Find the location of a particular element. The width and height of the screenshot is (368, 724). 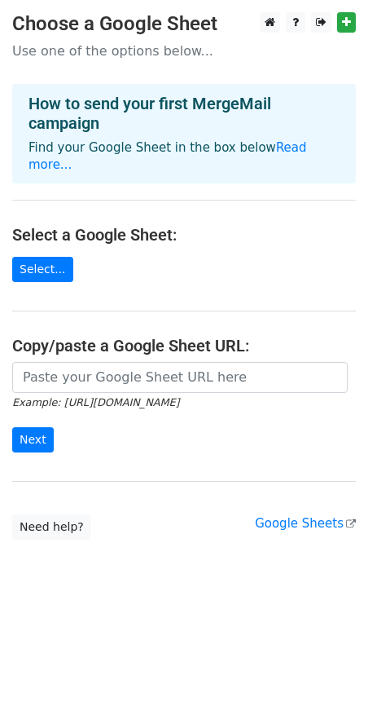

h4: Select a Google Sheet: is located at coordinates (184, 235).